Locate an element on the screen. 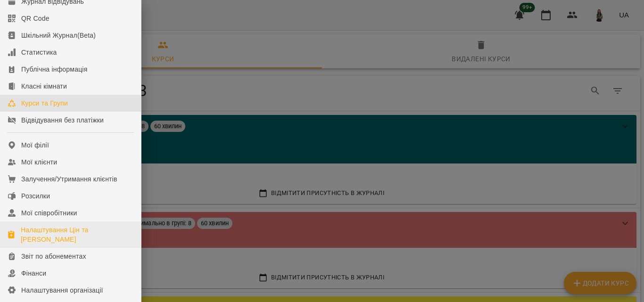  div: Налаштування організації is located at coordinates (63, 291).